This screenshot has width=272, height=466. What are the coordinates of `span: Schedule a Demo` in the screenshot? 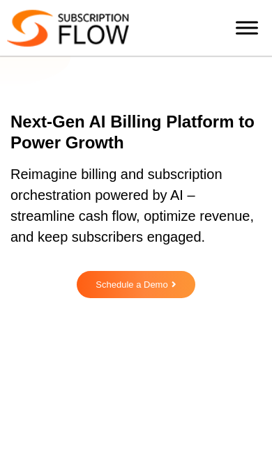 It's located at (131, 284).